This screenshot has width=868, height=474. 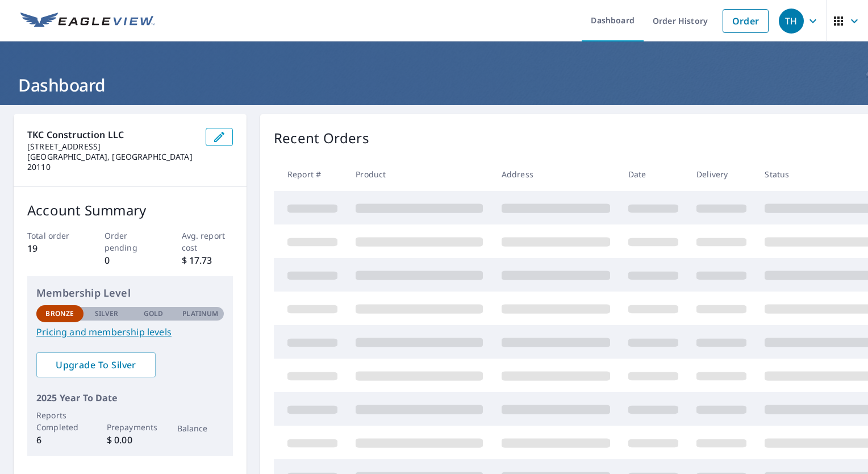 I want to click on p: Total order, so click(x=53, y=235).